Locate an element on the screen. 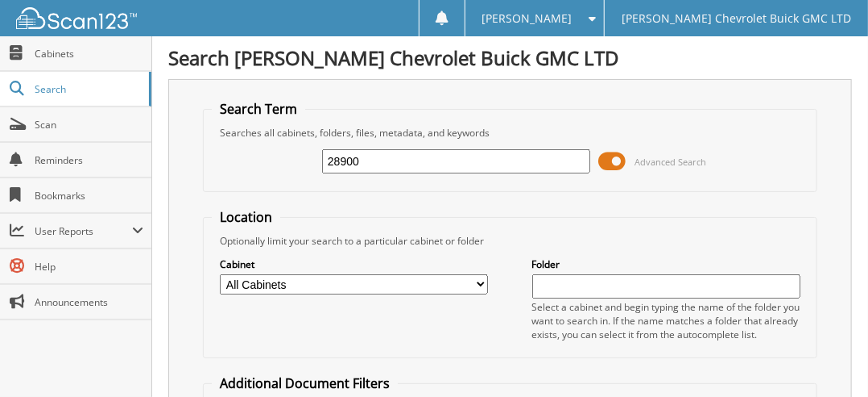  span: Announcements is located at coordinates (88, 302).